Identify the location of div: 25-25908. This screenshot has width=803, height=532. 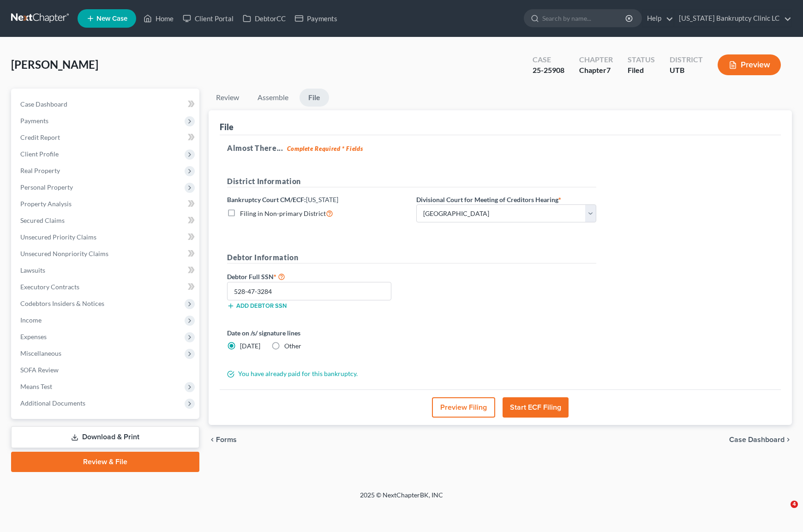
(548, 70).